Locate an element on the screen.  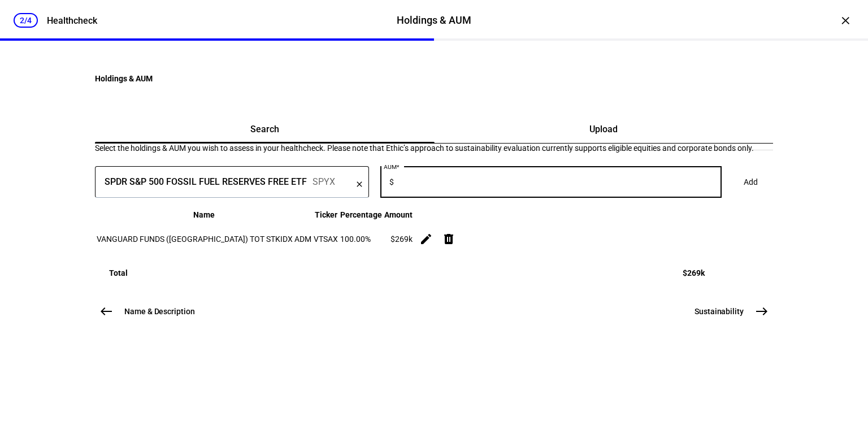
span: Upload is located at coordinates (604, 130).